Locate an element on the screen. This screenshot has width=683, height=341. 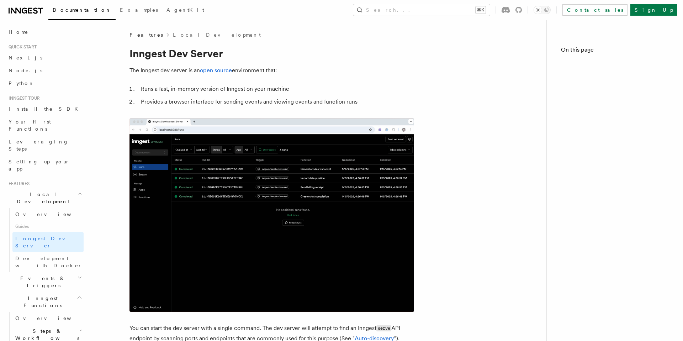
div: Local Development is located at coordinates (44, 240).